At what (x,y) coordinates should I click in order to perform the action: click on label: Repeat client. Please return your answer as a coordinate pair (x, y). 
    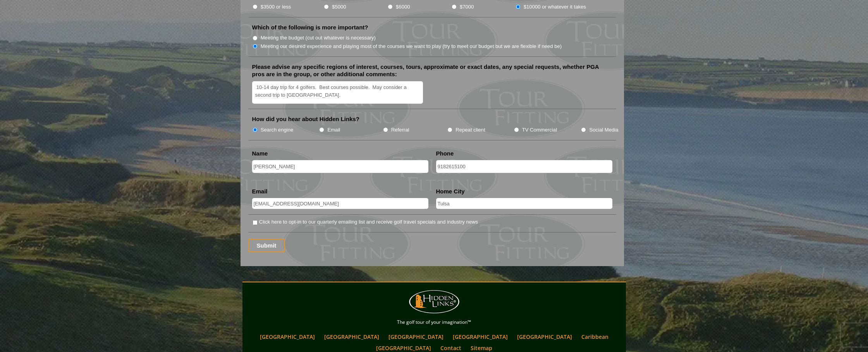
    Looking at the image, I should click on (470, 130).